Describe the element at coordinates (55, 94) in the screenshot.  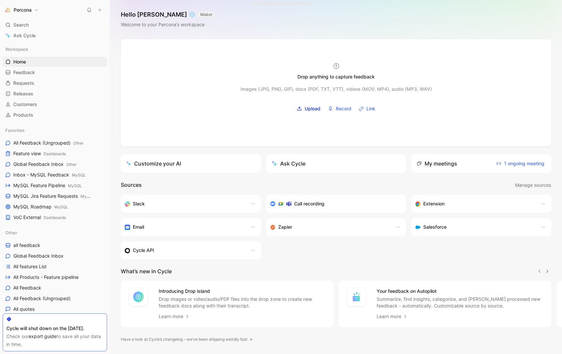
I see `a: Releases` at that location.